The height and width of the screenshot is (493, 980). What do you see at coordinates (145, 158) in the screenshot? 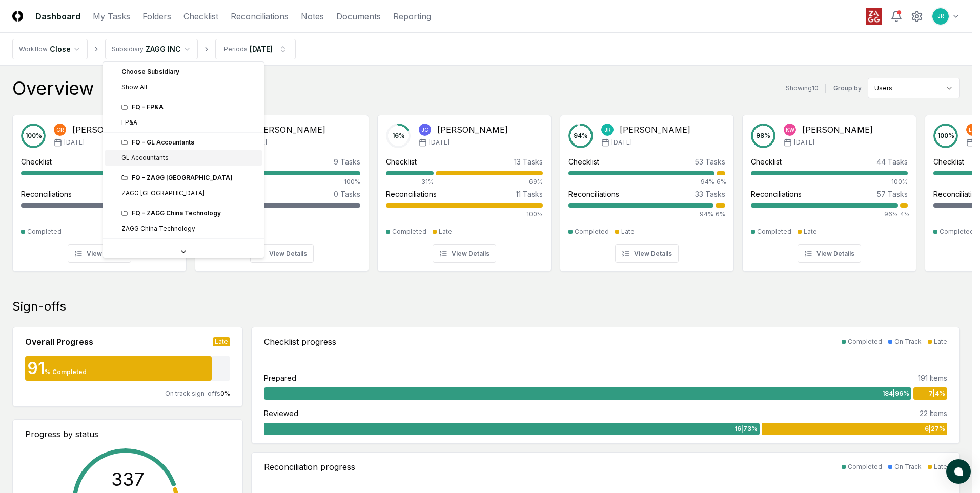
I see `div: GL Accountants` at bounding box center [145, 158].